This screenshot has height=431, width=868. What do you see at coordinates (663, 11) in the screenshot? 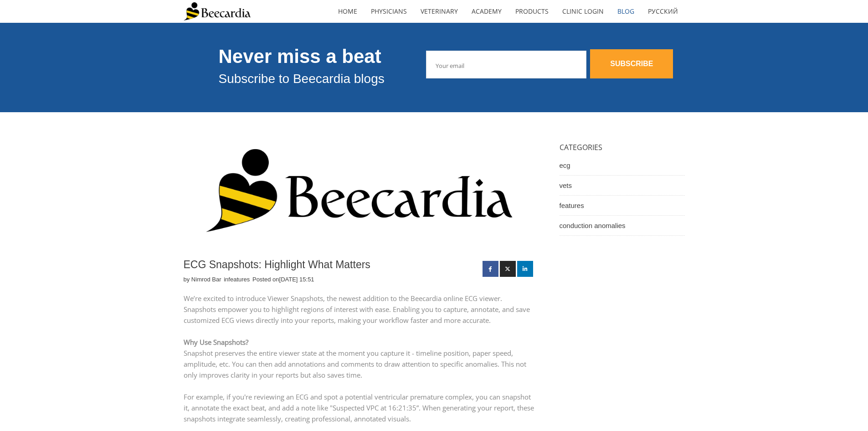
I see `a: Русский` at bounding box center [663, 11].